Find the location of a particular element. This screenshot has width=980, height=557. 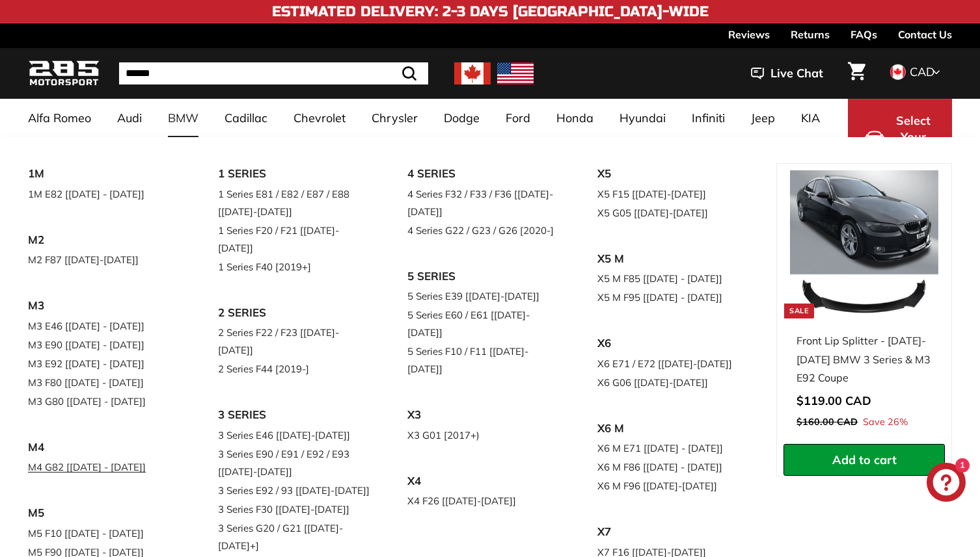

a: Honda is located at coordinates (574, 118).